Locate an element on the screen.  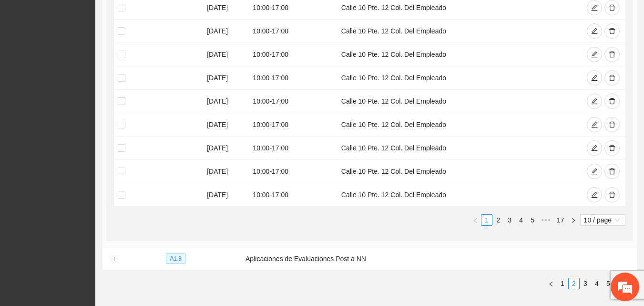
textarea: Escriba su mensaje y pulse “Intro” is located at coordinates (93, 221).